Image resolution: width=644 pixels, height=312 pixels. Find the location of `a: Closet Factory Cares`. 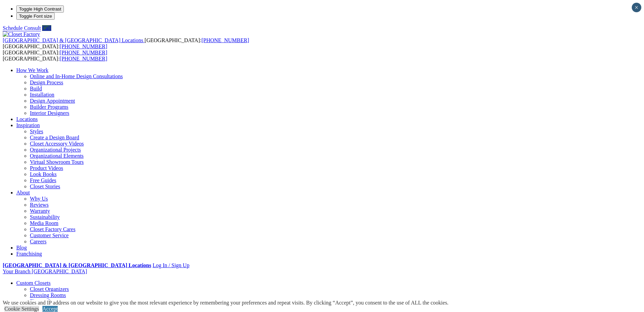

a: Closet Factory Cares is located at coordinates (52, 229).